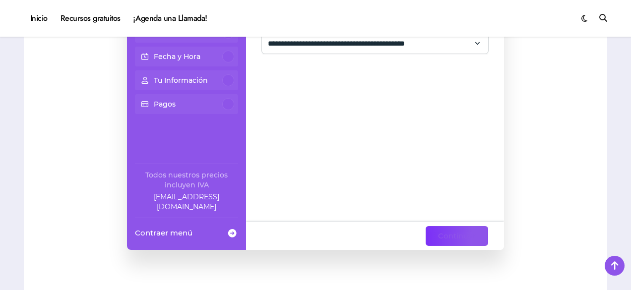 The width and height of the screenshot is (631, 290). I want to click on button: Continuar, so click(457, 236).